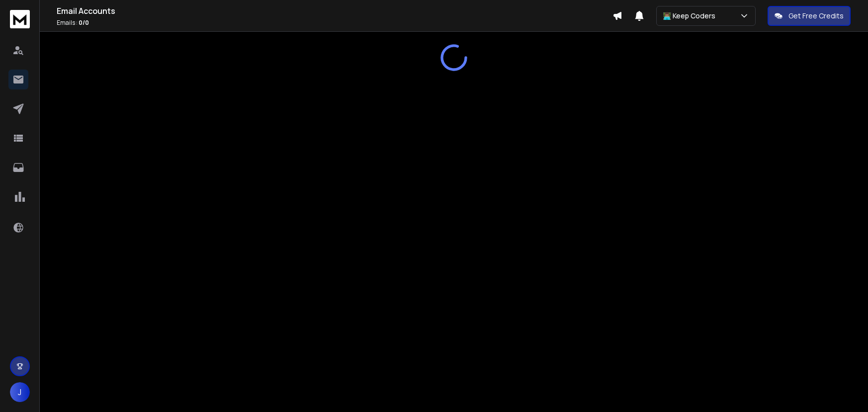 The width and height of the screenshot is (868, 412). What do you see at coordinates (816, 16) in the screenshot?
I see `p: Get Free Credits` at bounding box center [816, 16].